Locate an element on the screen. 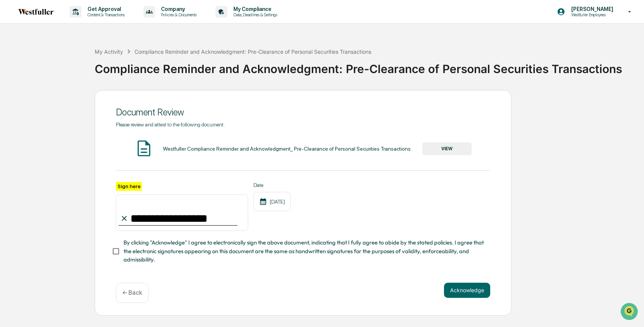 The height and width of the screenshot is (327, 644). a: 🔎Data Lookup is located at coordinates (28, 114).